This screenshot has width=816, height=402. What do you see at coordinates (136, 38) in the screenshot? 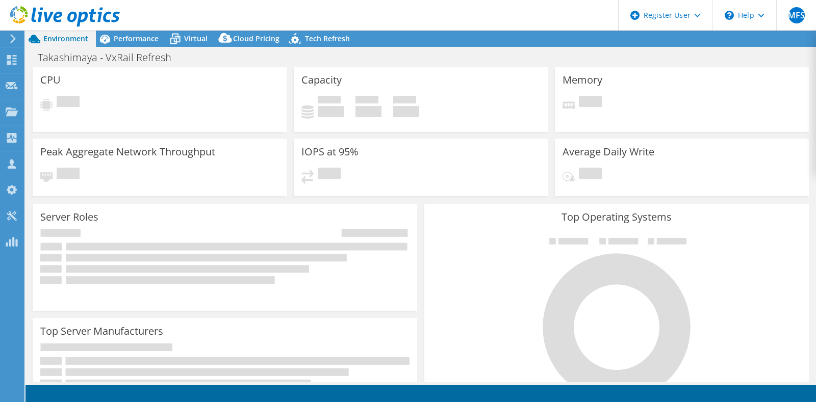
I see `span: Performance` at bounding box center [136, 38].